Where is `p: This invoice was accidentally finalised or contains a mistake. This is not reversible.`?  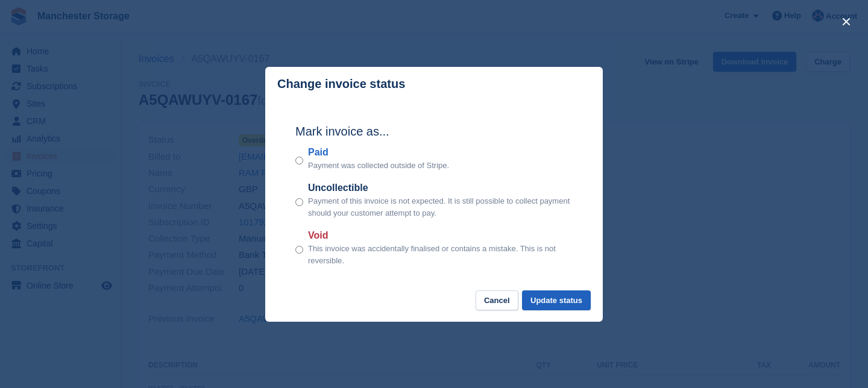
p: This invoice was accidentally finalised or contains a mistake. This is not reversible. is located at coordinates (440, 254).